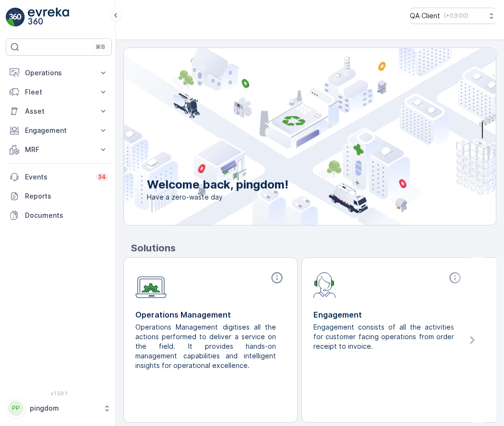 Image resolution: width=504 pixels, height=426 pixels. I want to click on button: QA Client(+03:00), so click(453, 16).